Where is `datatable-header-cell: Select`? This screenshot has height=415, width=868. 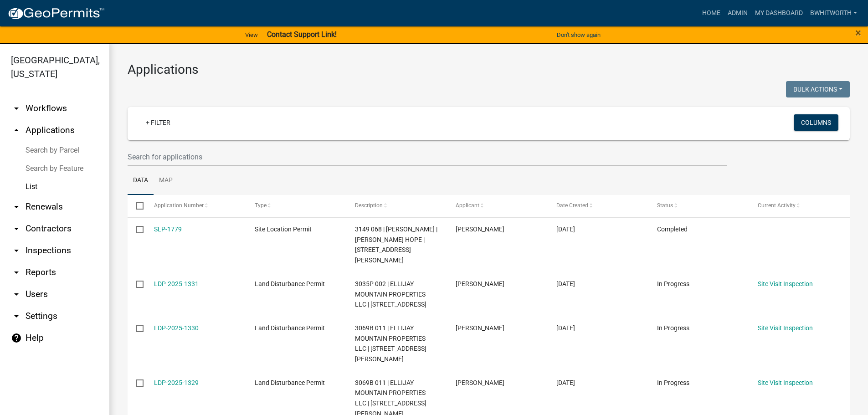
datatable-header-cell: Select is located at coordinates (136, 206).